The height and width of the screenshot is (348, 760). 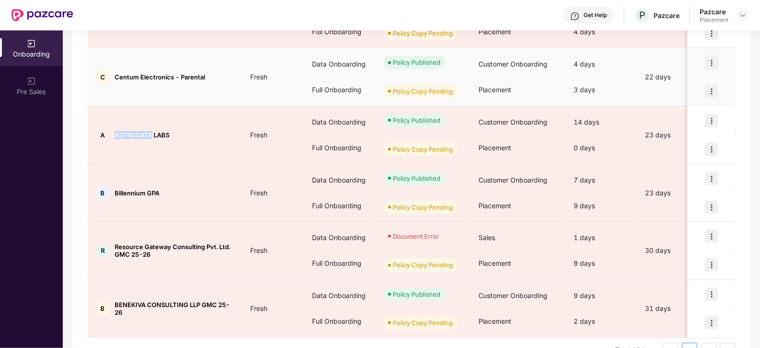 I want to click on span: P, so click(x=642, y=15).